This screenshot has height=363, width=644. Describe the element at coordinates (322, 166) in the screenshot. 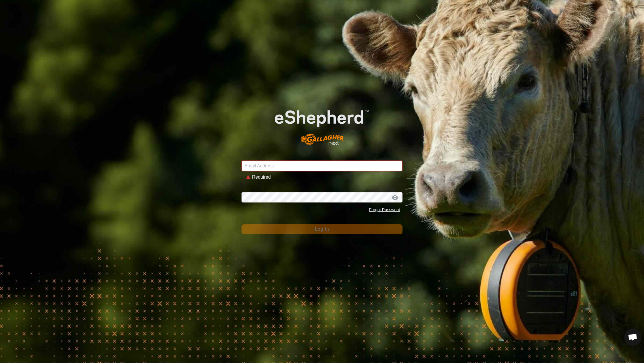

I see `input: Email Address` at that location.